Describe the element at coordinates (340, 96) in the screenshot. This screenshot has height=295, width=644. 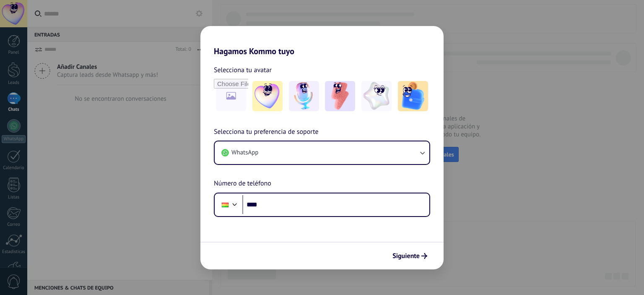
I see `img: -3.jpeg` at that location.